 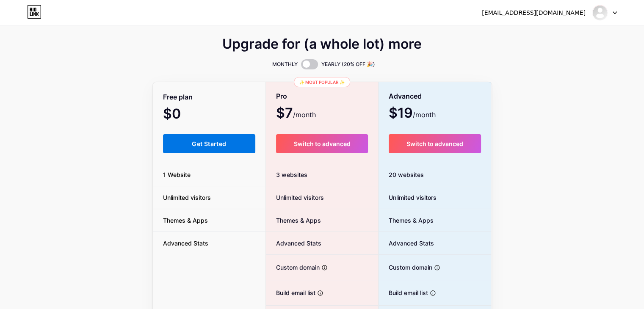 What do you see at coordinates (322, 82) in the screenshot?
I see `div: ✨ Most popular ✨` at bounding box center [322, 82].